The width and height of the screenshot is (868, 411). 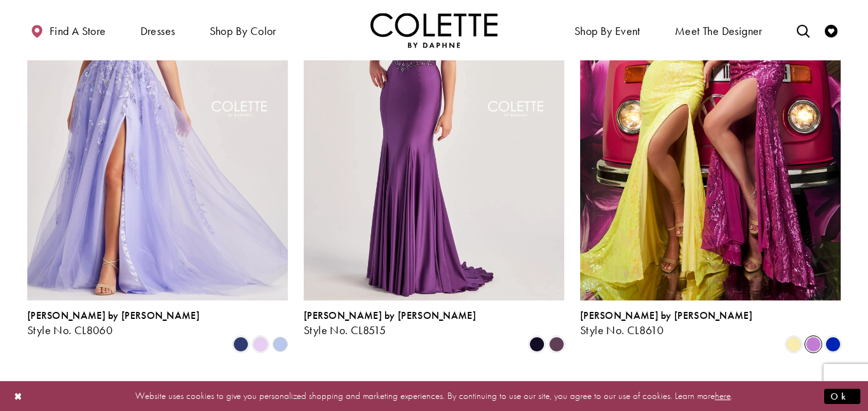 What do you see at coordinates (281, 345) in the screenshot?
I see `i: Bluebell` at bounding box center [281, 345].